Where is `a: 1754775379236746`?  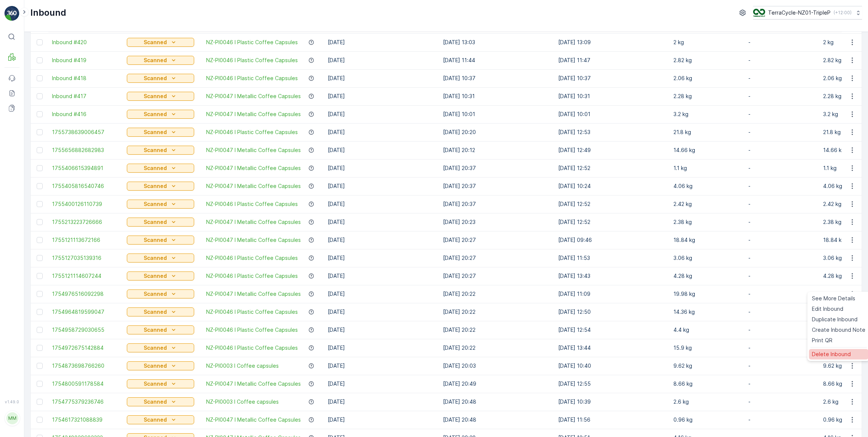
a: 1754775379236746 is located at coordinates (86, 402).